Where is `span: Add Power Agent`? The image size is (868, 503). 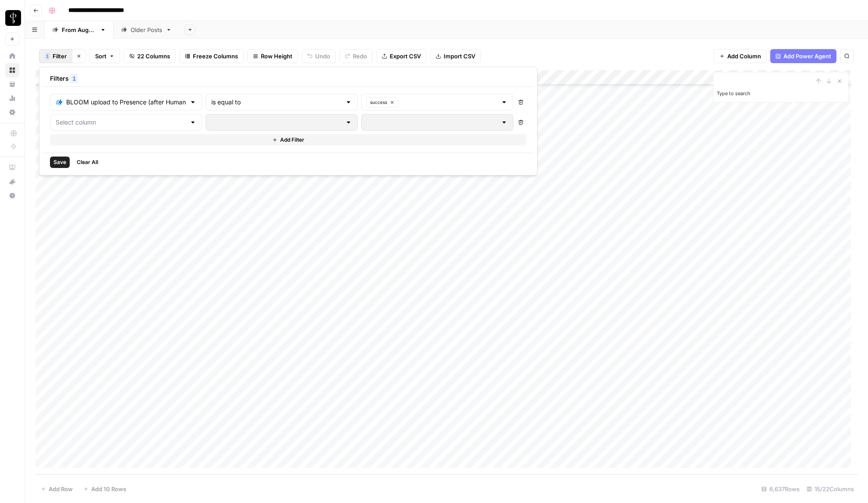
span: Add Power Agent is located at coordinates (807, 56).